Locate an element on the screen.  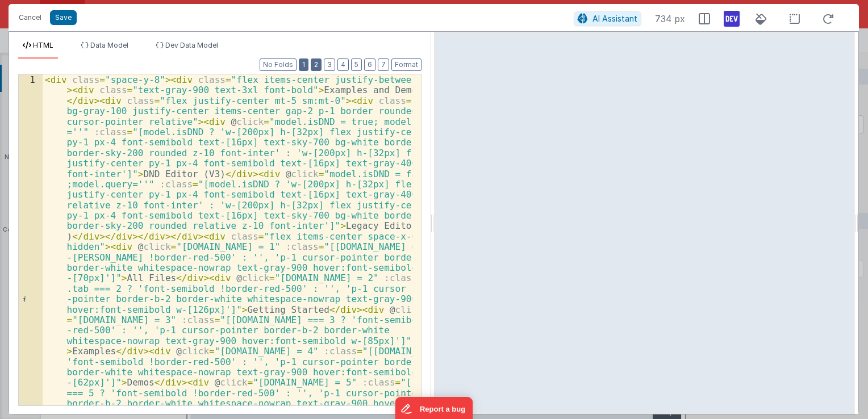
button: 7 is located at coordinates (383, 64).